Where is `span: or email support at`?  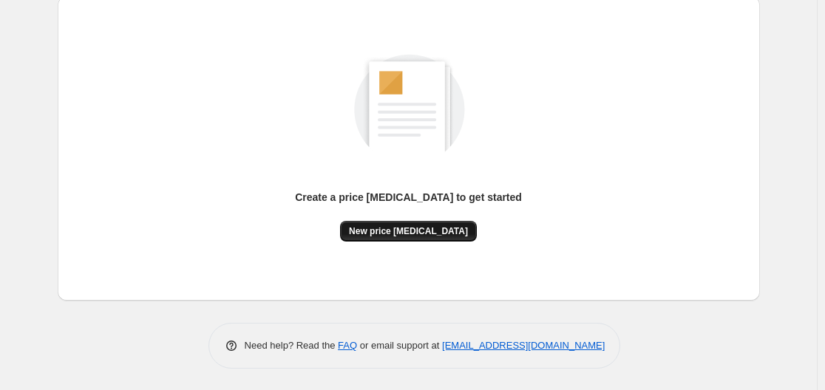 span: or email support at is located at coordinates (399, 345).